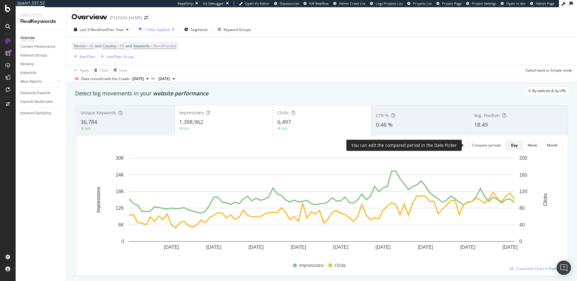  I want to click on button: Day, so click(514, 145).